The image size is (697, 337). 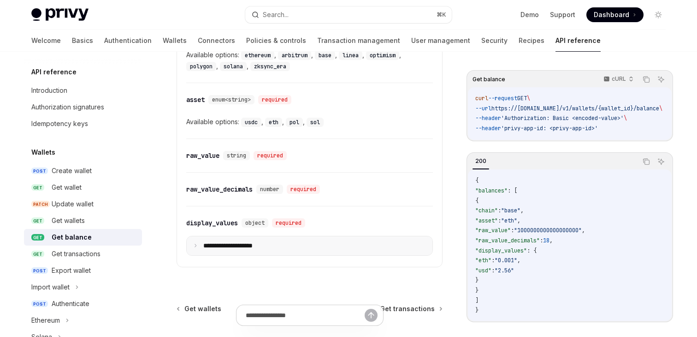 I want to click on a: Support, so click(x=563, y=15).